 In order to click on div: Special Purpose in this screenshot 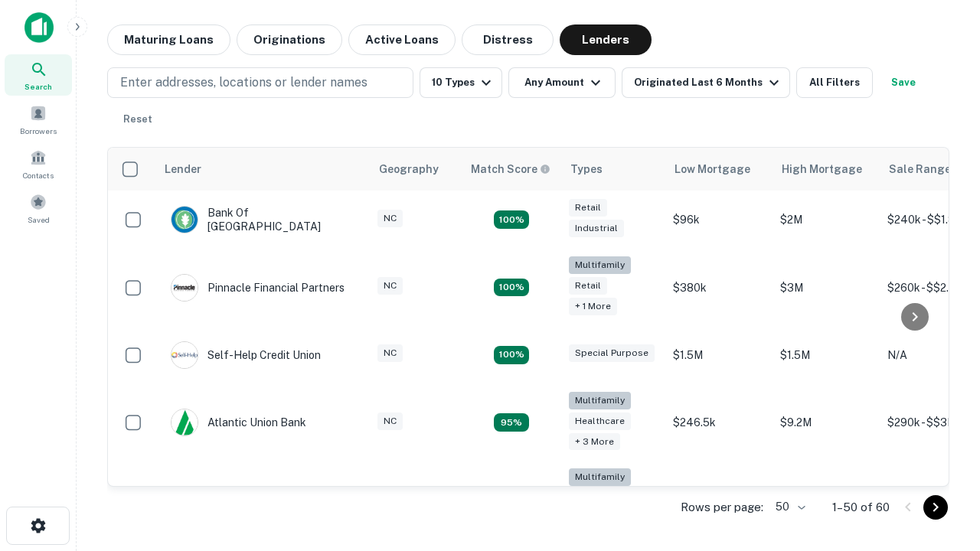, I will do `click(612, 353)`.